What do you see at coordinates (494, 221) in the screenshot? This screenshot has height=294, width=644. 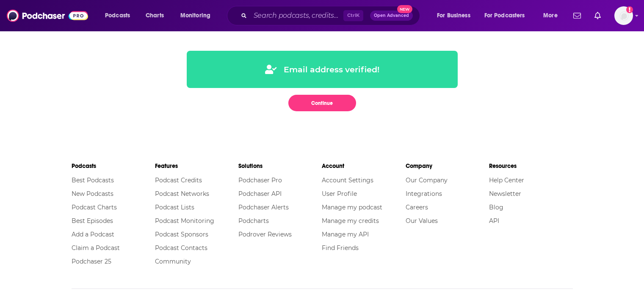 I see `a: API` at bounding box center [494, 221].